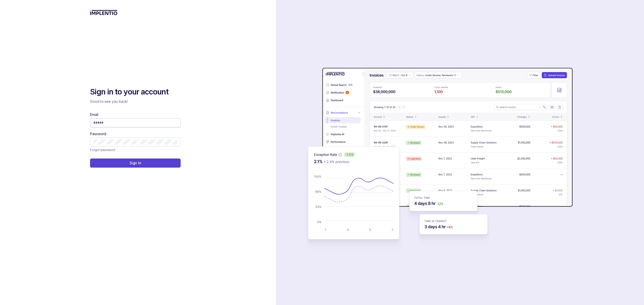 This screenshot has height=305, width=644. What do you see at coordinates (135, 163) in the screenshot?
I see `button: Sign In` at bounding box center [135, 163].